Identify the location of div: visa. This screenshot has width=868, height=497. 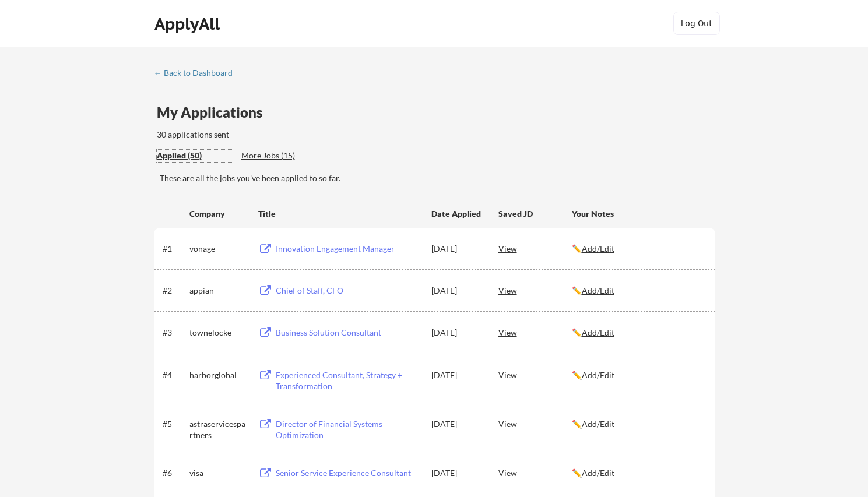
(219, 473).